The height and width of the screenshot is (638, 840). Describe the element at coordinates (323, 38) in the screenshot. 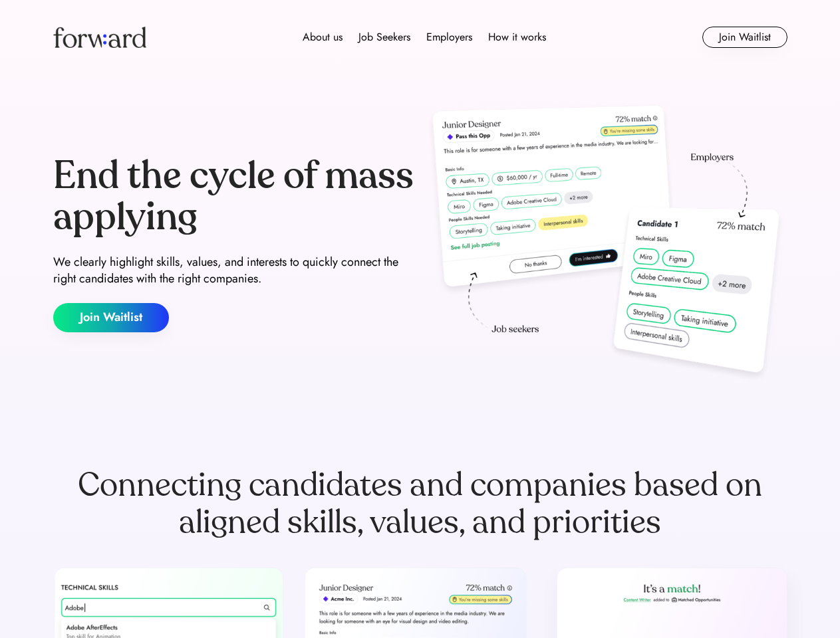

I see `div: About us` at that location.